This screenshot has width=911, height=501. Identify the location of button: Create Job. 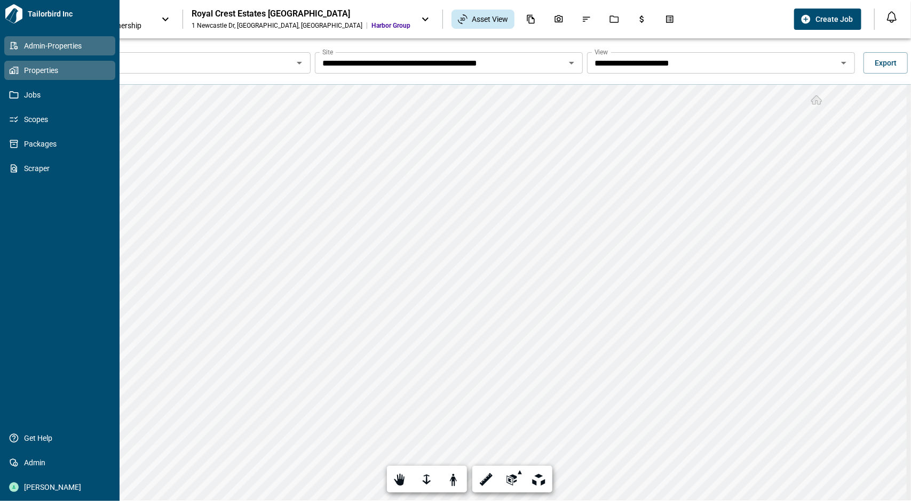
(827, 19).